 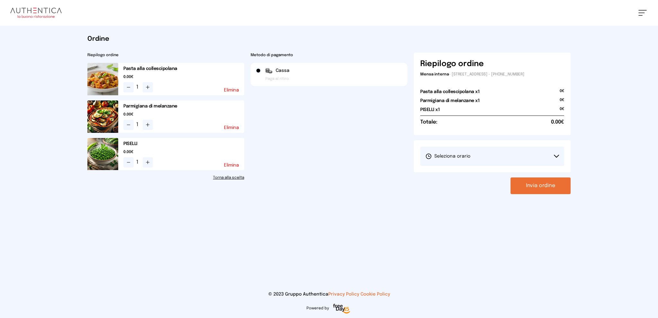 I want to click on h2: Pasta alla collescipolana, so click(x=184, y=69).